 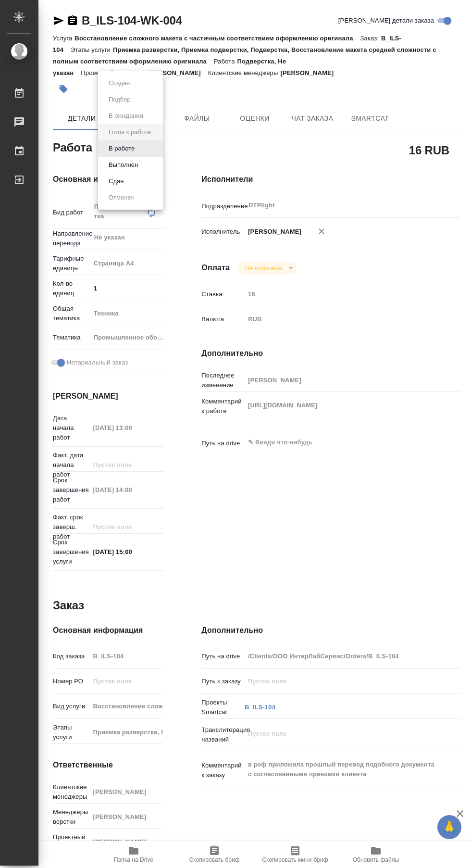 I want to click on button: Сдан, so click(x=115, y=181).